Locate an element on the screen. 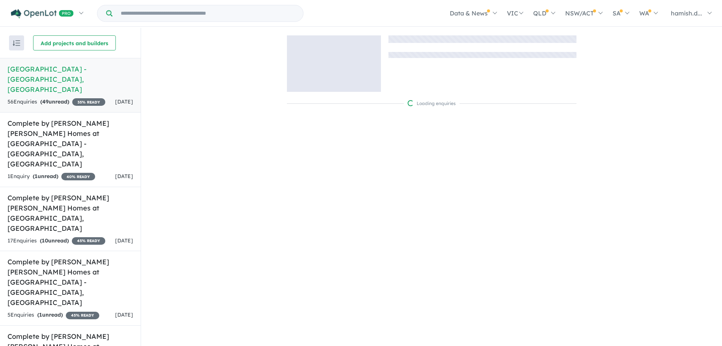  button: Add projects and builders is located at coordinates (74, 43).